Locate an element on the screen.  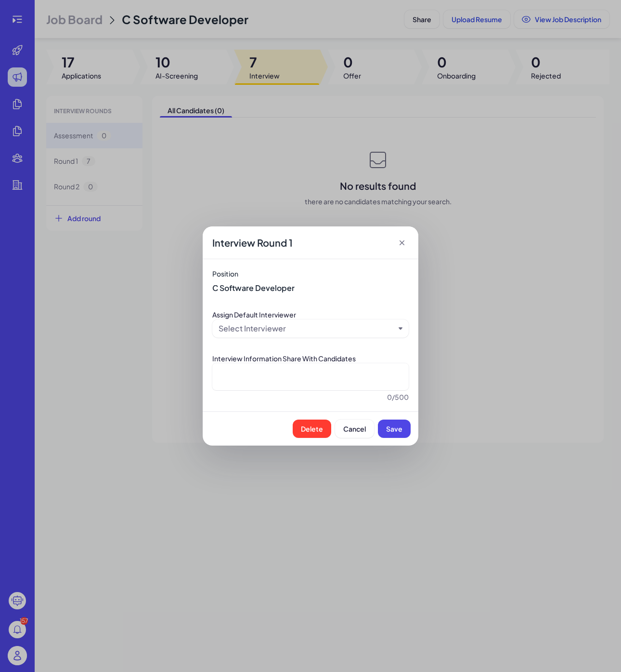
button: Cancel is located at coordinates (354, 429).